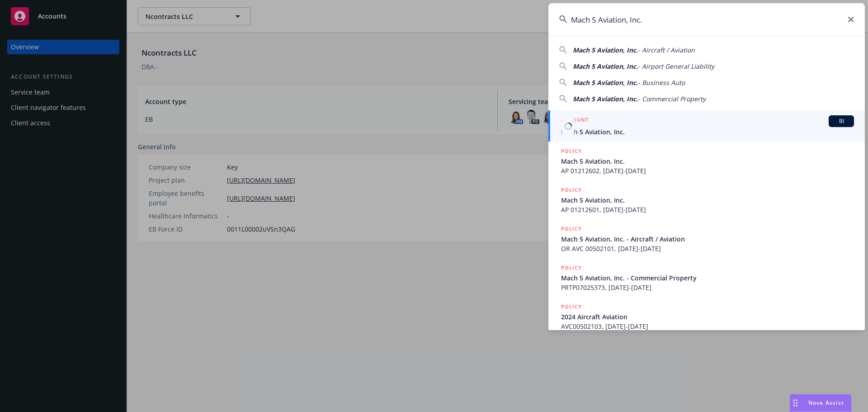  What do you see at coordinates (707, 277) in the screenshot?
I see `span: Mach 5 Aviation, Inc. - Commercial Property` at bounding box center [707, 277].